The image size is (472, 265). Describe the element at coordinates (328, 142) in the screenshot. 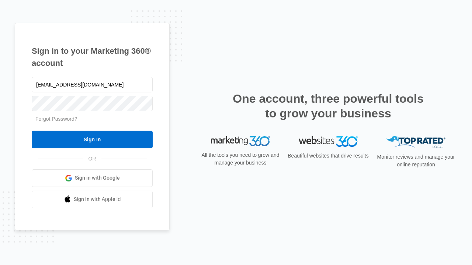

I see `img: Websites 360` at that location.